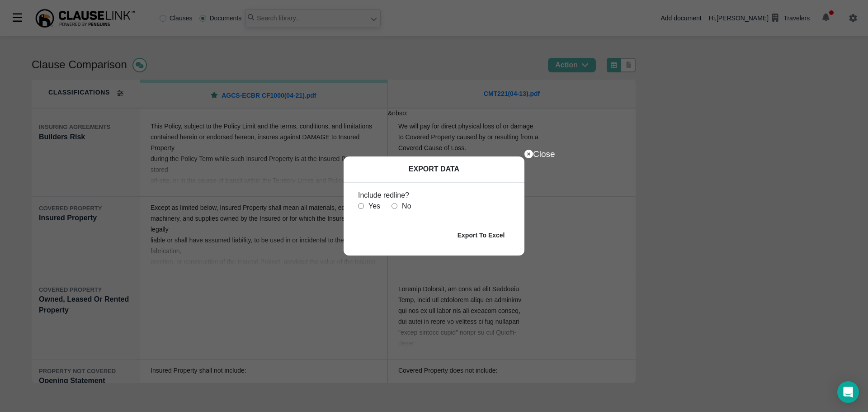 The width and height of the screenshot is (868, 412). I want to click on div: Yes, so click(374, 206).